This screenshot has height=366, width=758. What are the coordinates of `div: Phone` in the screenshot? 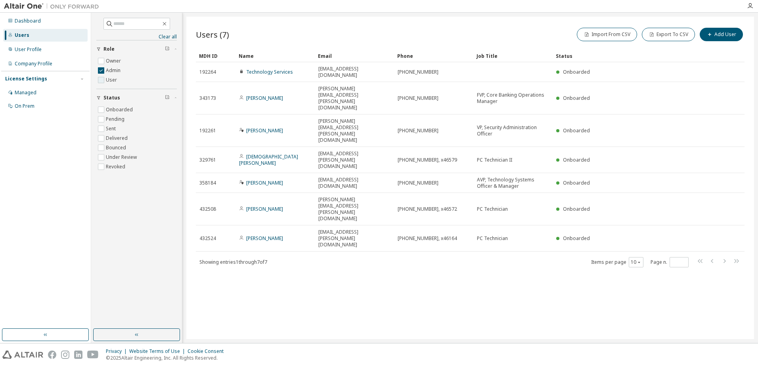 It's located at (433, 56).